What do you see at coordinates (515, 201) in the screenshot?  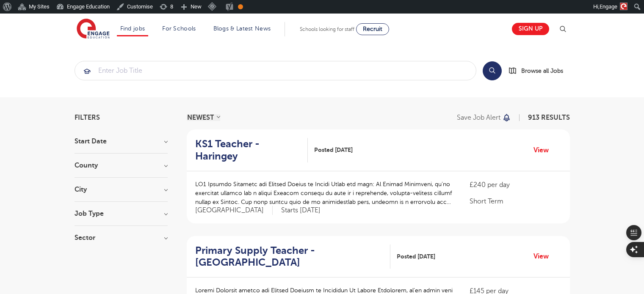 I see `p: Short Term` at bounding box center [515, 201].